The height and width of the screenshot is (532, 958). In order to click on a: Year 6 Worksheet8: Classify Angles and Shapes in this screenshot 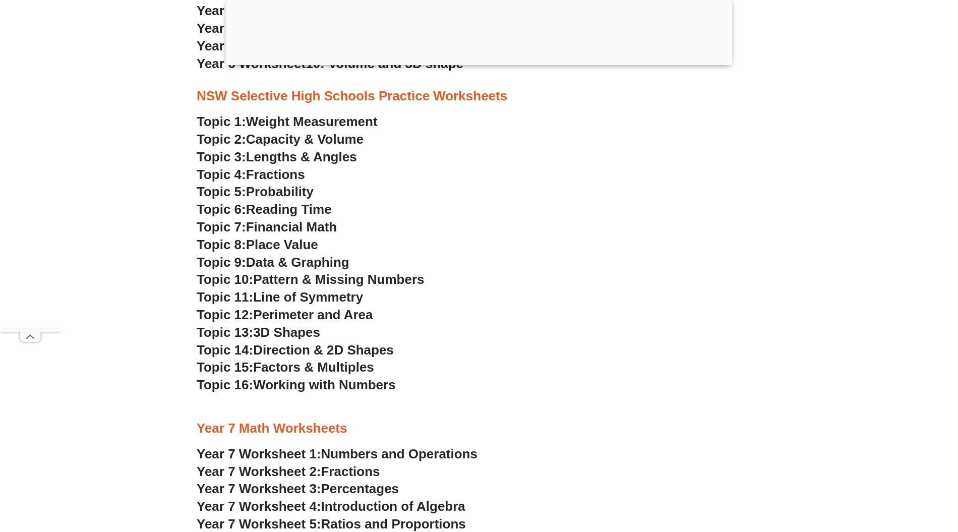, I will do `click(346, 28)`.